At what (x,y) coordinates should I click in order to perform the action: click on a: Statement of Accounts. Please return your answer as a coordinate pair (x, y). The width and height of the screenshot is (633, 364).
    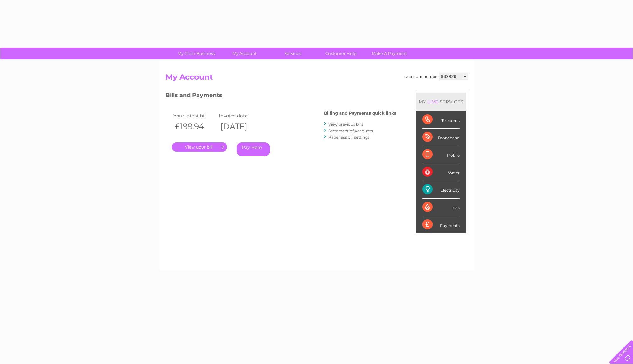
    Looking at the image, I should click on (351, 131).